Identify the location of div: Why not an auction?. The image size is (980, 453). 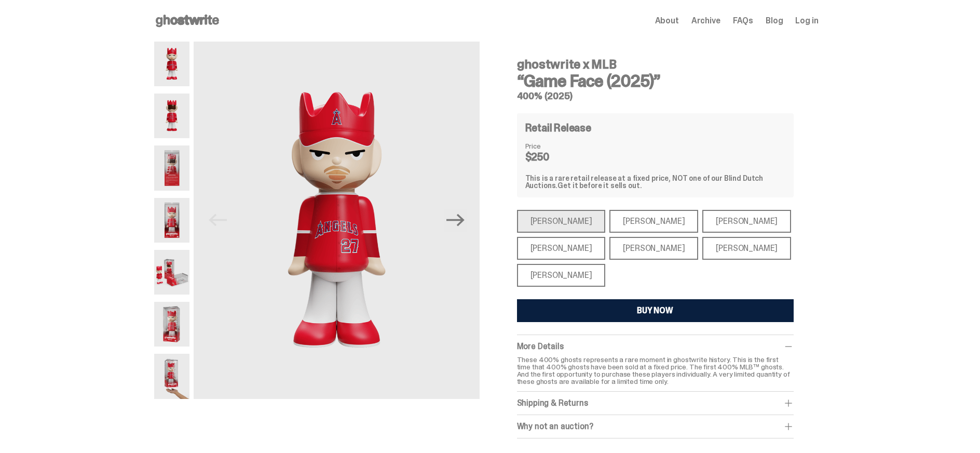
(655, 427).